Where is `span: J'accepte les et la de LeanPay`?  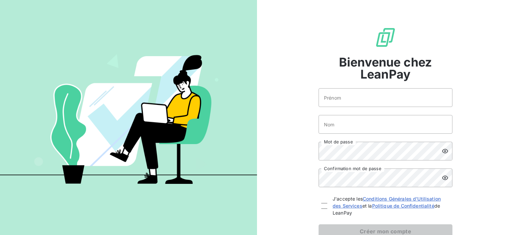
span: J'accepte les et la de LeanPay is located at coordinates (391, 206).